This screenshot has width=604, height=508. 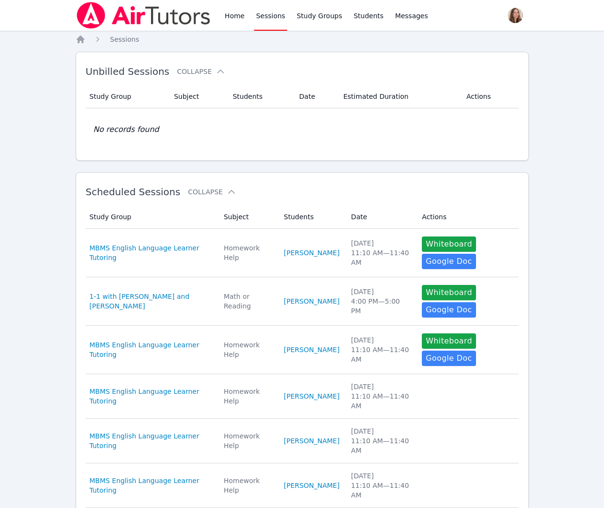 I want to click on span: Sessions, so click(x=125, y=39).